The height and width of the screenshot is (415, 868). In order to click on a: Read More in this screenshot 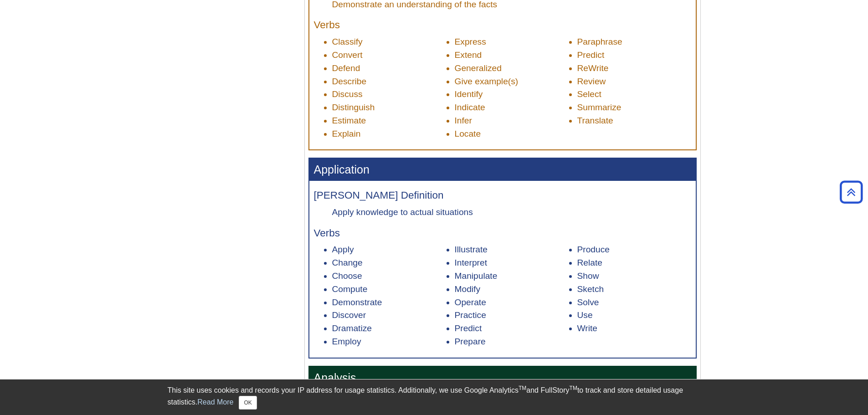, I will do `click(215, 402)`.